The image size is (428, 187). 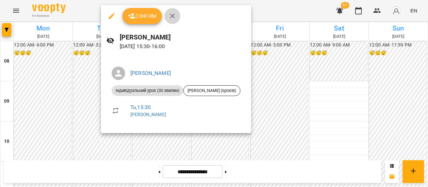 I want to click on span: Індивідуальний урок (30 хвилин), so click(x=147, y=91).